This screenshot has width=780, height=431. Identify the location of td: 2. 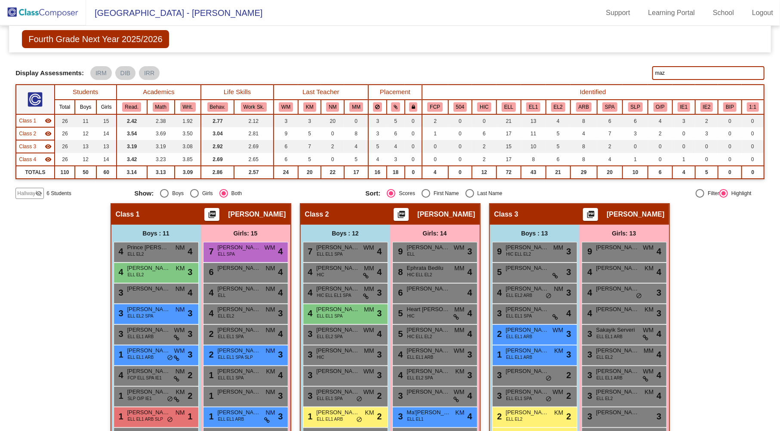
(435, 121).